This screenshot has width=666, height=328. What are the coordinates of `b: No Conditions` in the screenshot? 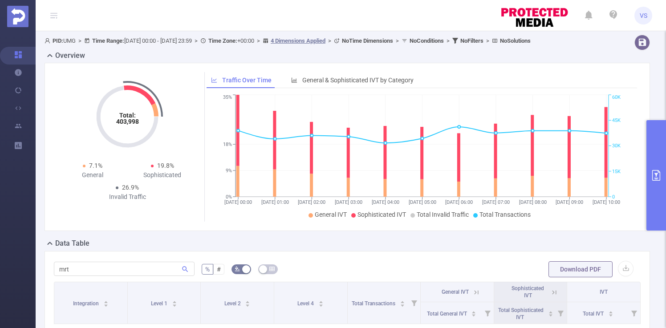 It's located at (426, 40).